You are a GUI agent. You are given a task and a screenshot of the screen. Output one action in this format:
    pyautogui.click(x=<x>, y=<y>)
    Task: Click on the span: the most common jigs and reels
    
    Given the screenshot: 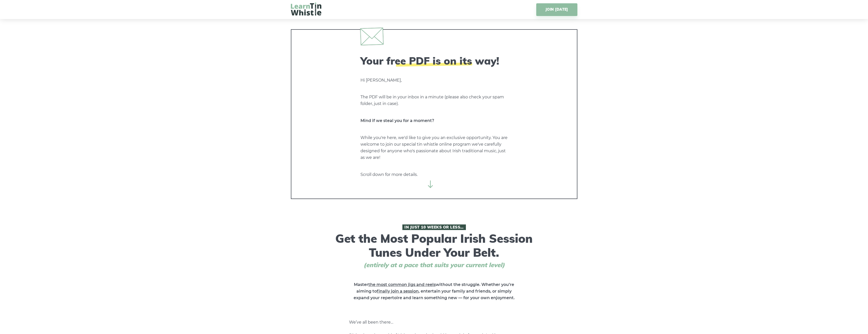 What is the action you would take?
    pyautogui.click(x=402, y=285)
    